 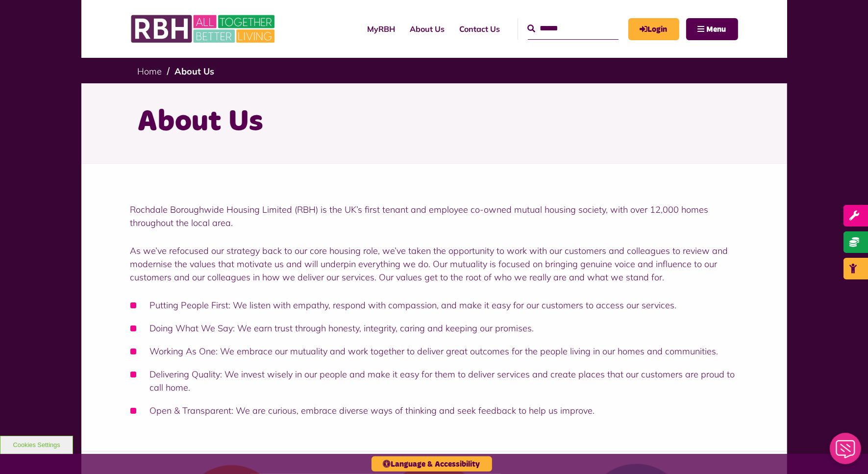 What do you see at coordinates (434, 328) in the screenshot?
I see `li: Doing What We Say: We earn trust through honesty, integrity, caring and keeping our promises.` at bounding box center [434, 328].